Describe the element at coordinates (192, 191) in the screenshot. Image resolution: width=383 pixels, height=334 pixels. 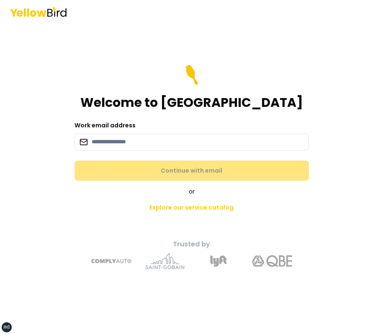
I see `span: or` at that location.